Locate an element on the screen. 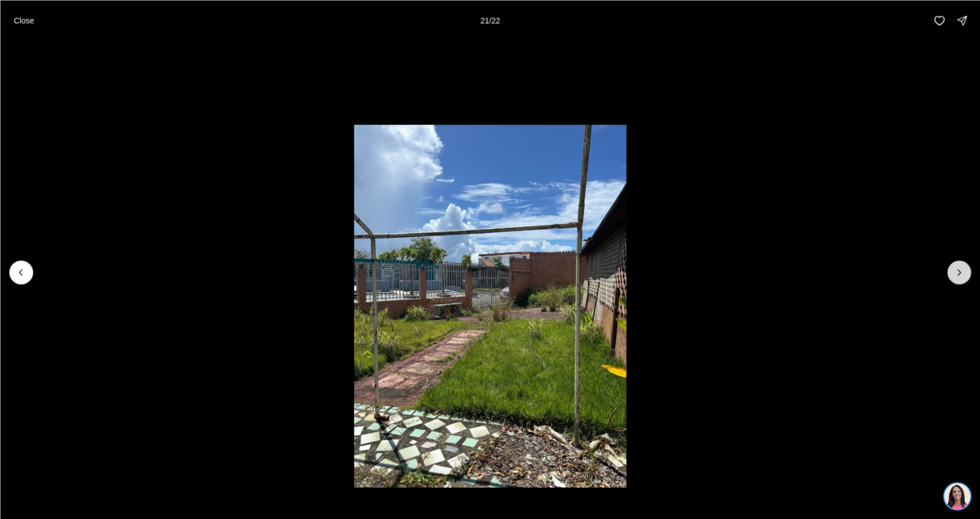 The width and height of the screenshot is (980, 519). button: Next slide is located at coordinates (959, 272).